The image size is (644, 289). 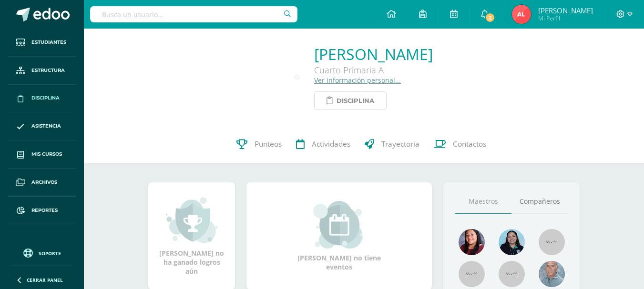 What do you see at coordinates (45, 280) in the screenshot?
I see `span: Cerrar panel` at bounding box center [45, 280].